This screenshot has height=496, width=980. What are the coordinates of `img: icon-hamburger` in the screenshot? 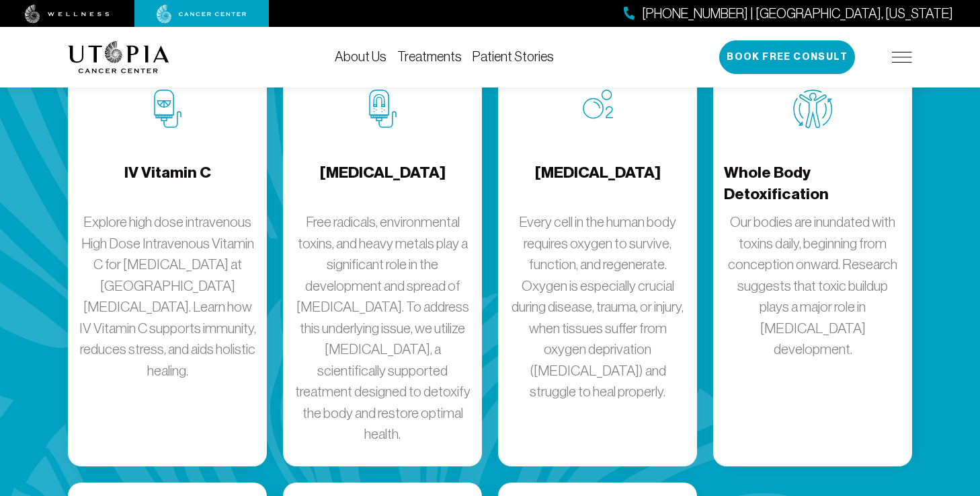 It's located at (902, 57).